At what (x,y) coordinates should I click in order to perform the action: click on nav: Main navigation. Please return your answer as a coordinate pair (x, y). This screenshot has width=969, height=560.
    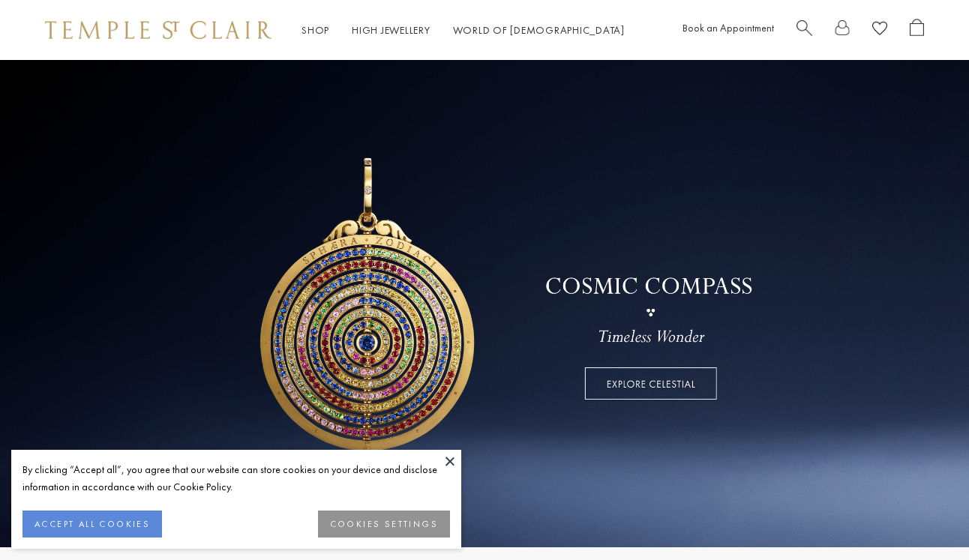
    Looking at the image, I should click on (462, 30).